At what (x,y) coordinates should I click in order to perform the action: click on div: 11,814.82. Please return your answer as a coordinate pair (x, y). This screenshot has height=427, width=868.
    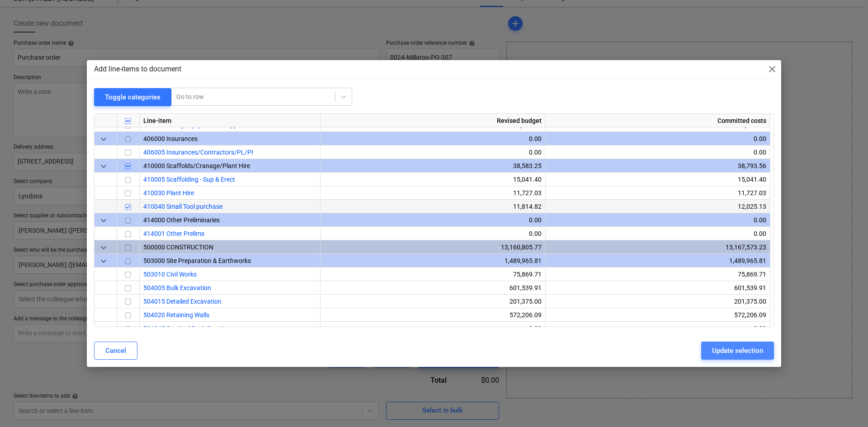
    Looking at the image, I should click on (433, 206).